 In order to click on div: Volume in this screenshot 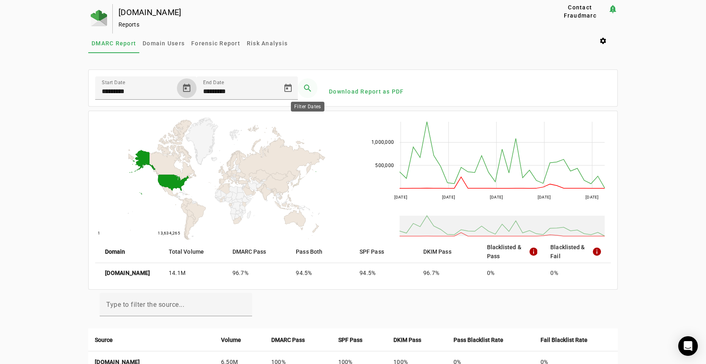, I will do `click(240, 340)`.